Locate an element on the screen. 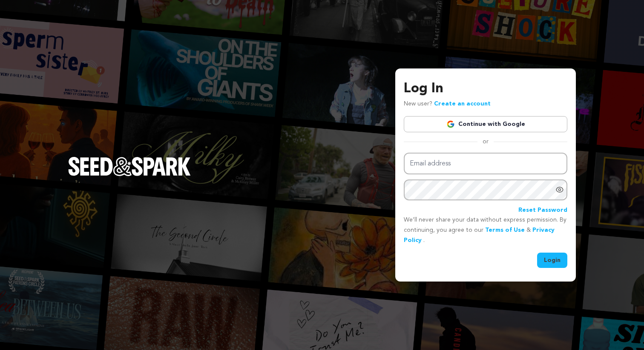 The width and height of the screenshot is (644, 350). h3: Log In is located at coordinates (485, 89).